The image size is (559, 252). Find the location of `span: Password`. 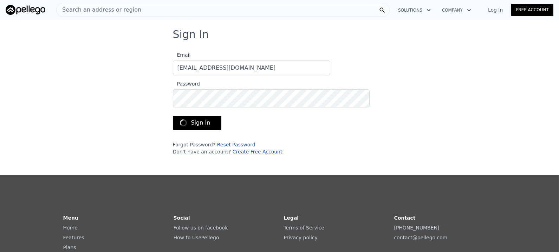

span: Password is located at coordinates (186, 84).